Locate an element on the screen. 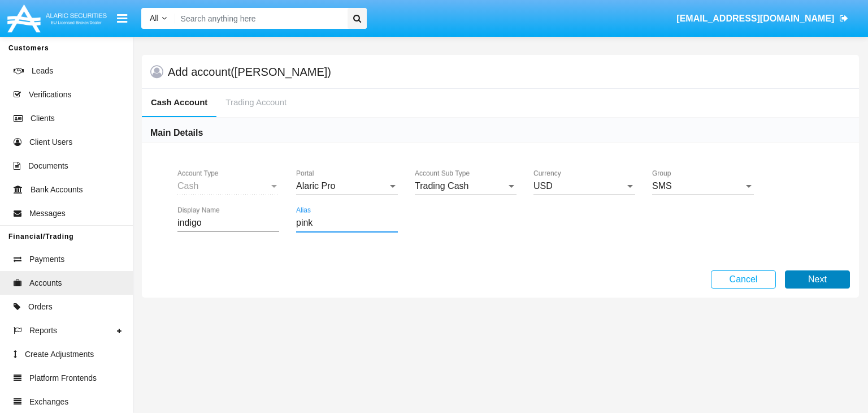 This screenshot has height=413, width=868. span: Messages is located at coordinates (47, 213).